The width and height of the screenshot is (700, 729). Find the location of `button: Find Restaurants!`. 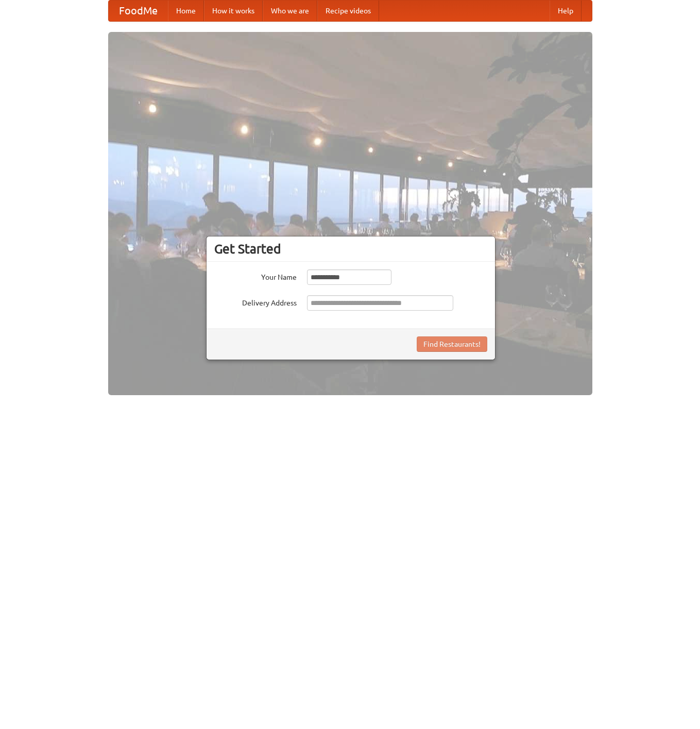

button: Find Restaurants! is located at coordinates (452, 344).